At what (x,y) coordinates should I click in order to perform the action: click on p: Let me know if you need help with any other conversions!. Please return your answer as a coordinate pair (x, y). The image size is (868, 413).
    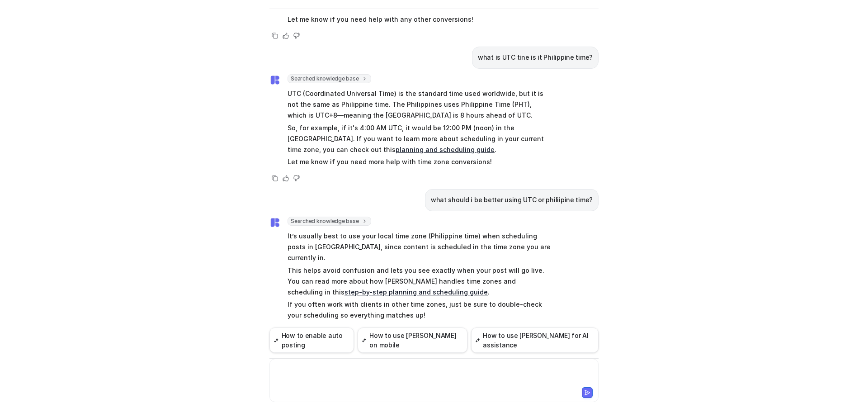
    Looking at the image, I should click on (419, 19).